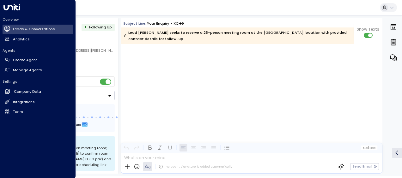 Image resolution: width=402 pixels, height=178 pixels. I want to click on a: Integrations, so click(38, 102).